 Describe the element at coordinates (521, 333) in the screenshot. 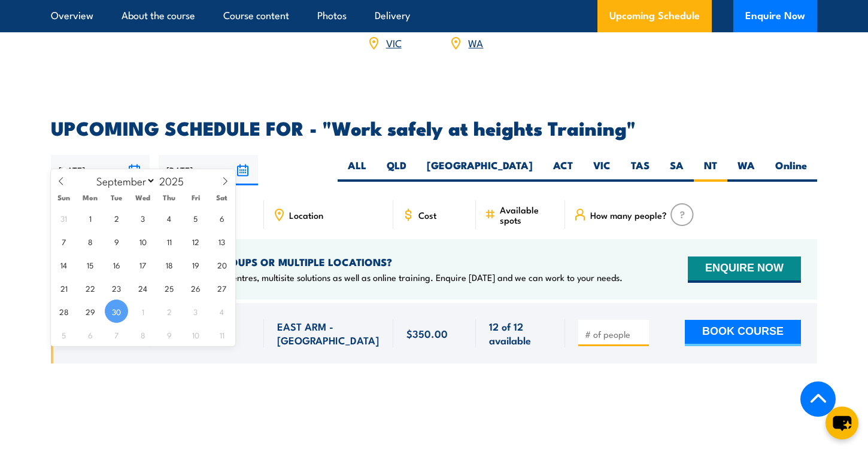

I see `span: 12 of 12 available` at that location.